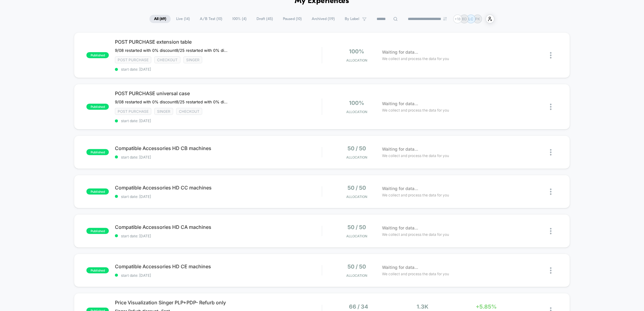 This screenshot has height=311, width=644. What do you see at coordinates (423, 306) in the screenshot?
I see `span: 1.3k` at bounding box center [423, 306].